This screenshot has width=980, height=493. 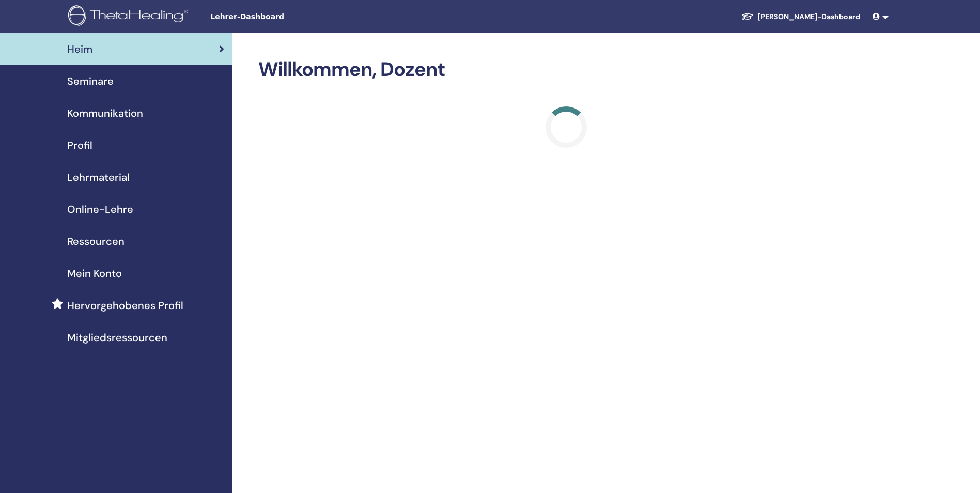 I want to click on h2: Willkommen, Dozent, so click(x=566, y=70).